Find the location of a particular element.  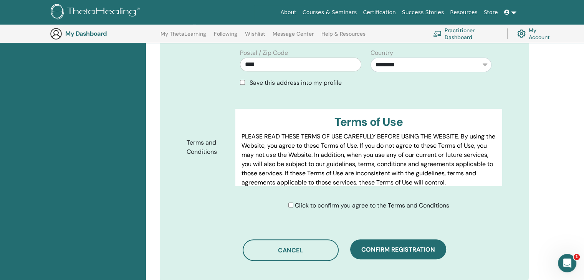

a: Courses & Seminars is located at coordinates (330, 12).